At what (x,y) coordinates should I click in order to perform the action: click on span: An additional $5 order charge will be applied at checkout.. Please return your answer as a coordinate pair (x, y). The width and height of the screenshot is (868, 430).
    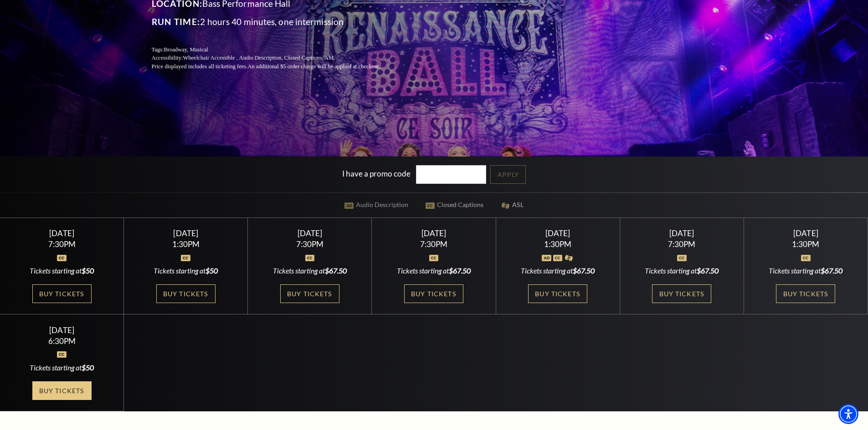
    Looking at the image, I should click on (313, 67).